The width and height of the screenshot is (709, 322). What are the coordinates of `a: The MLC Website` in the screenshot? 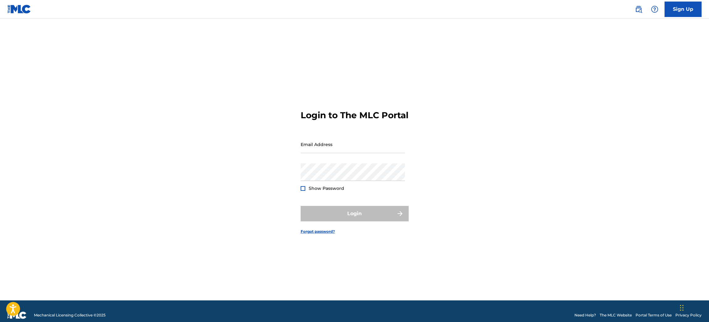 It's located at (616, 315).